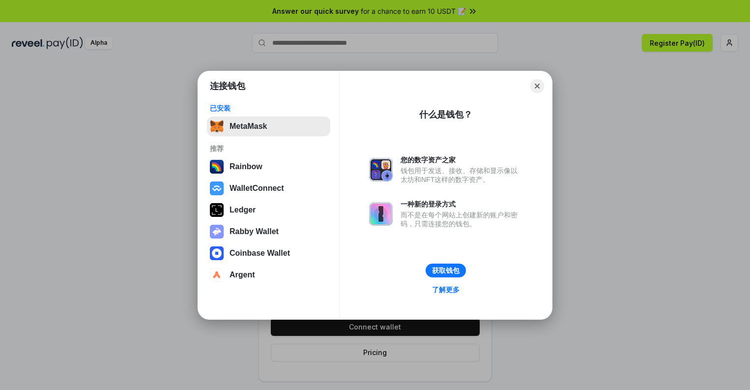 Image resolution: width=750 pixels, height=390 pixels. I want to click on div: MetaMask, so click(248, 126).